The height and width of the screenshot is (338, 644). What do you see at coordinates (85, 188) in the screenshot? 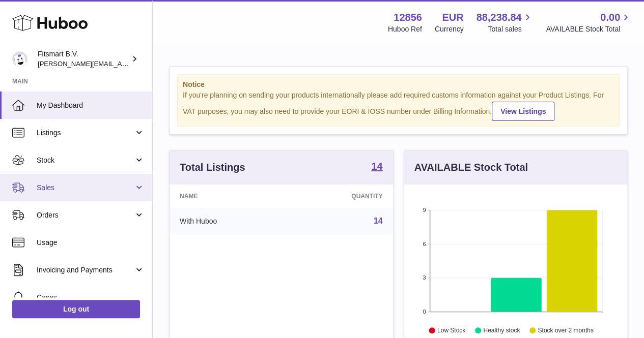
I see `span: Sales` at bounding box center [85, 188].